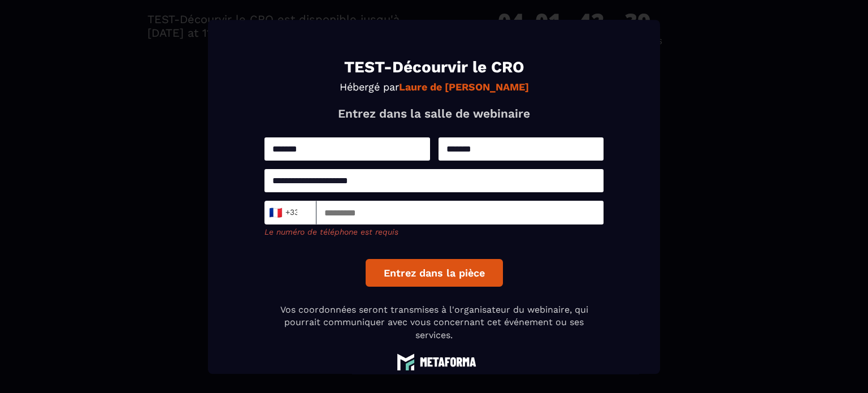  Describe the element at coordinates (331, 232) in the screenshot. I see `span: Le numéro de téléphone est requis` at that location.